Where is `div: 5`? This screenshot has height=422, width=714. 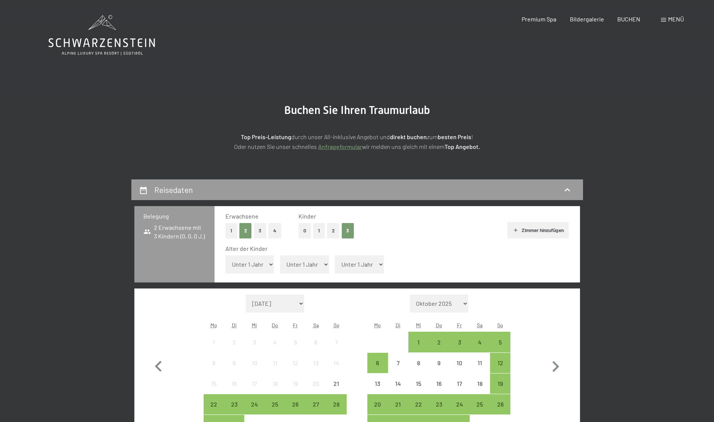
div: 5 is located at coordinates (295, 349).